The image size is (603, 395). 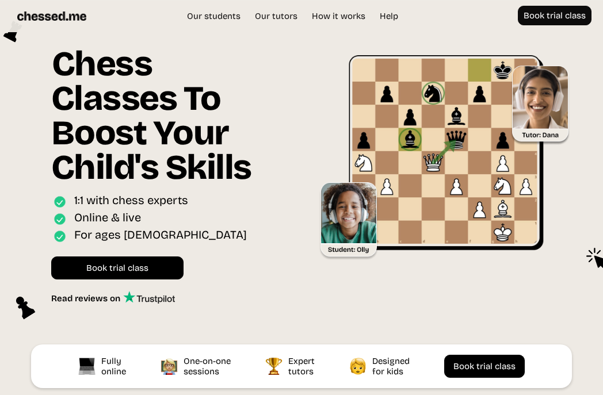 What do you see at coordinates (131, 201) in the screenshot?
I see `div: 1:1 with chess experts` at bounding box center [131, 201].